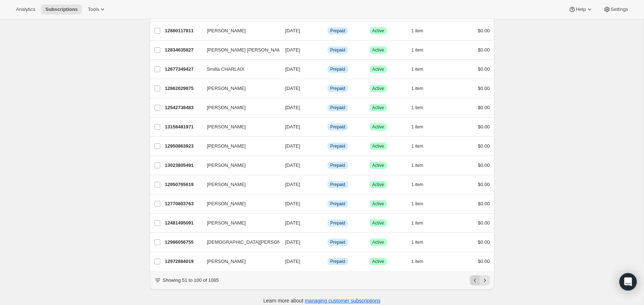  I want to click on p: 12481495091, so click(183, 223).